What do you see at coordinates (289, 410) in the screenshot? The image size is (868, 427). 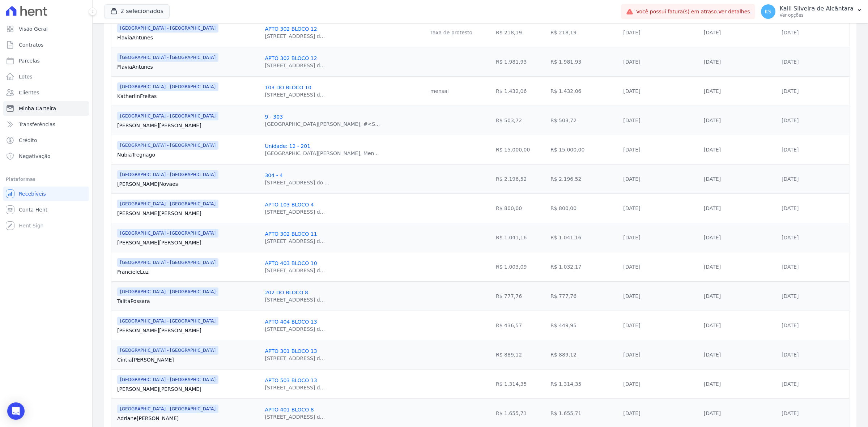 I see `a: APTO 401 BLOCO 8` at bounding box center [289, 410].